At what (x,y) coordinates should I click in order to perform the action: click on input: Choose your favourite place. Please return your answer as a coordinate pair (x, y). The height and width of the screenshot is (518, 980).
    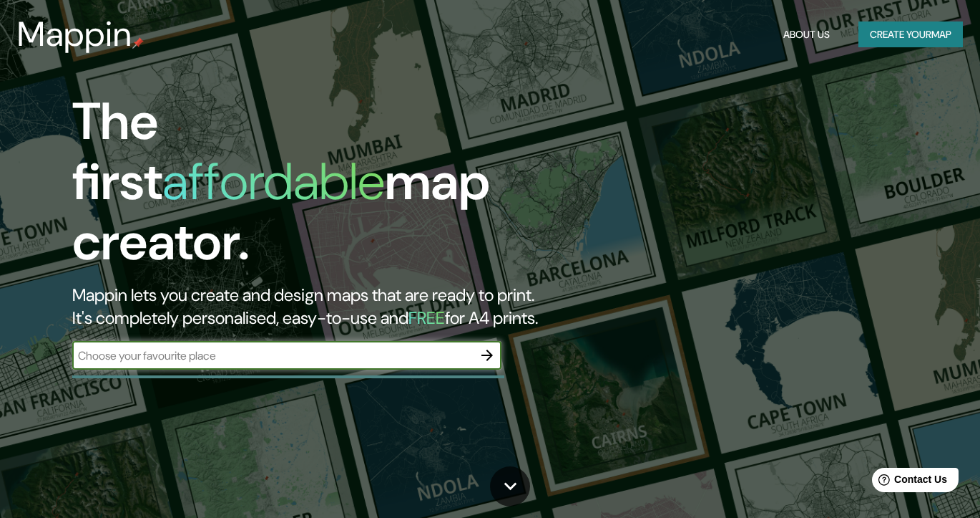
    Looking at the image, I should click on (272, 356).